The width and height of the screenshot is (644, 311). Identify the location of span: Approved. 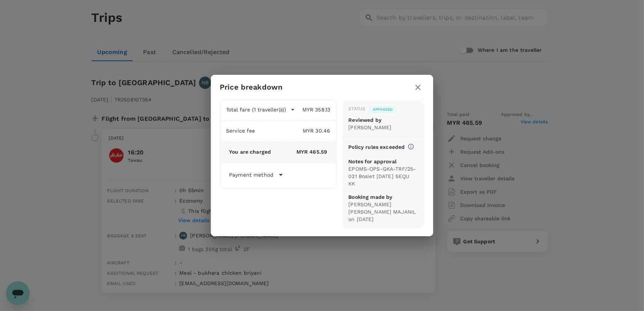
(383, 109).